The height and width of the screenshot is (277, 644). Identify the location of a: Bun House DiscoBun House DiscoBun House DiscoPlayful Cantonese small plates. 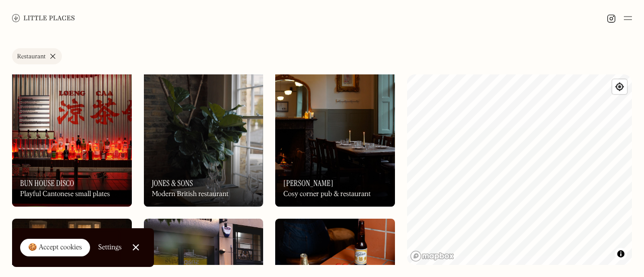
(72, 134).